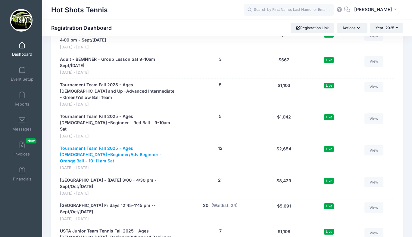 This screenshot has width=412, height=237. Describe the element at coordinates (284, 126) in the screenshot. I see `div: $1,042` at that location.